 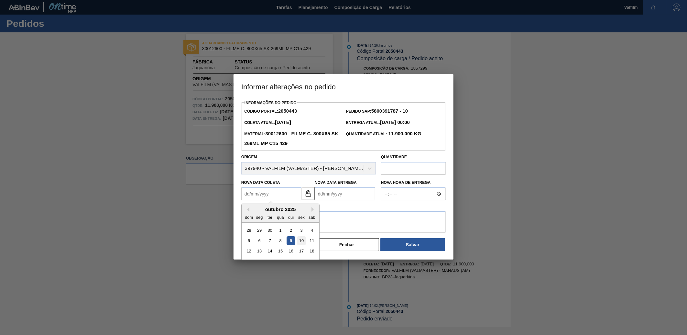 What do you see at coordinates (249, 217) in the screenshot?
I see `div: dom` at bounding box center [249, 217].